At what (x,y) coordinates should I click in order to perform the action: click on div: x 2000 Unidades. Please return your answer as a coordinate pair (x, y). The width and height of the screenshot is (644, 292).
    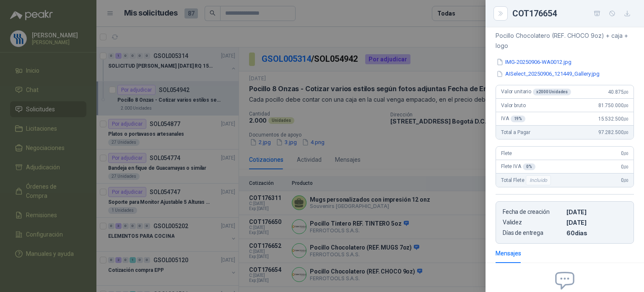
    Looking at the image, I should click on (552, 92).